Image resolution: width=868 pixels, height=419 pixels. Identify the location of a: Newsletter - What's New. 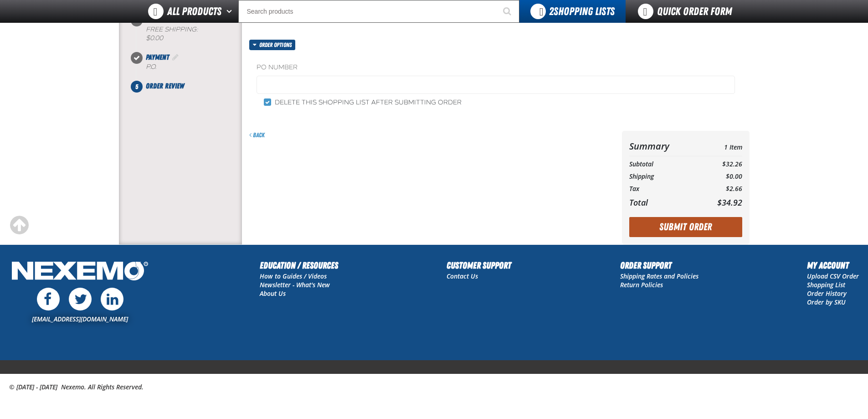
(295, 285).